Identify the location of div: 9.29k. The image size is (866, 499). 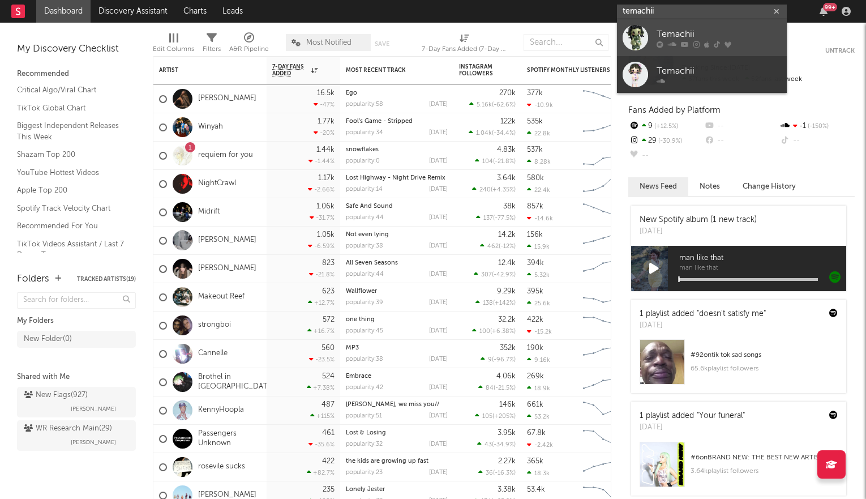
(506, 291).